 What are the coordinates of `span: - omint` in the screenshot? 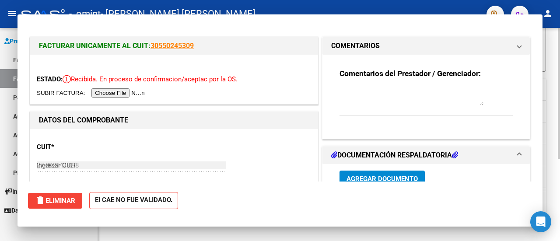 It's located at (85, 14).